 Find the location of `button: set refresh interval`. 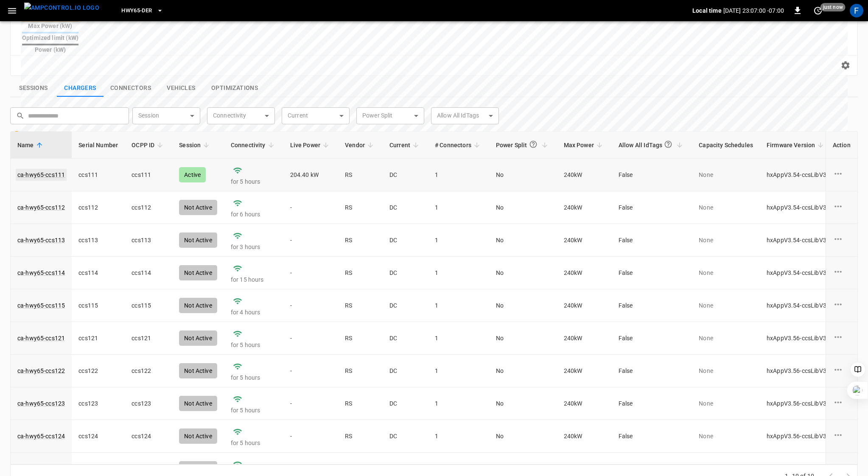

button: set refresh interval is located at coordinates (818, 10).